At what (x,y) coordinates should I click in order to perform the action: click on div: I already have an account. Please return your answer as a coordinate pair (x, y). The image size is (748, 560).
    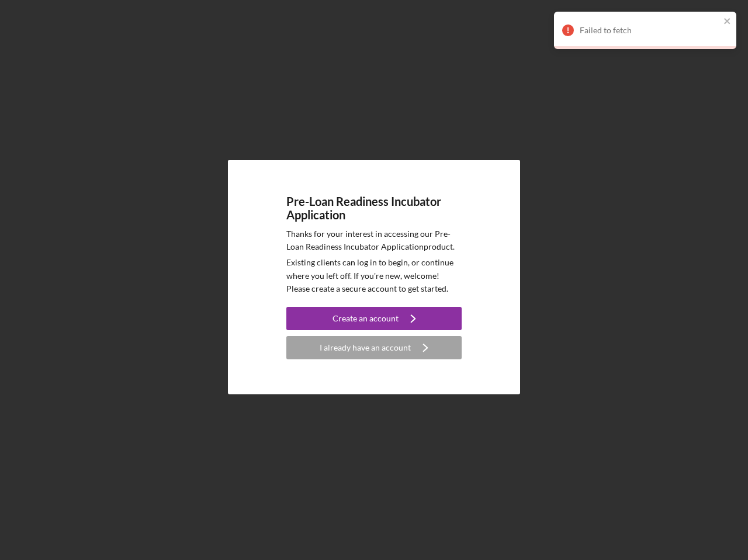
    Looking at the image, I should click on (365, 348).